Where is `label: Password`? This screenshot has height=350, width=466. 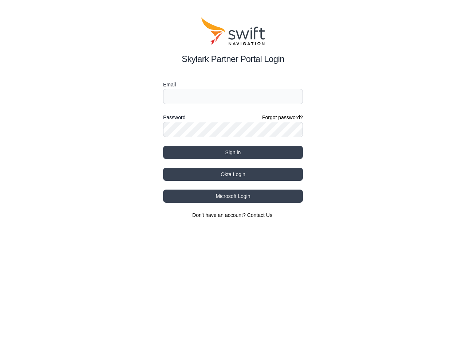
label: Password is located at coordinates (174, 117).